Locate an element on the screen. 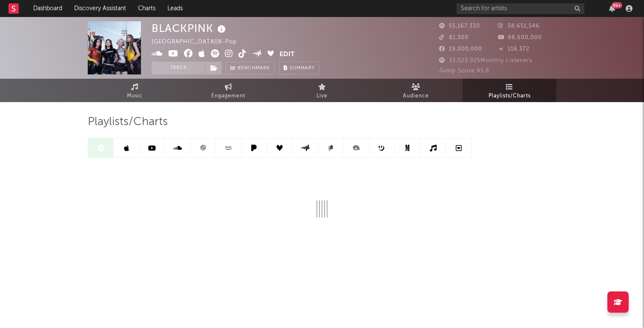 This screenshot has height=328, width=644. span: Engagement is located at coordinates (228, 96).